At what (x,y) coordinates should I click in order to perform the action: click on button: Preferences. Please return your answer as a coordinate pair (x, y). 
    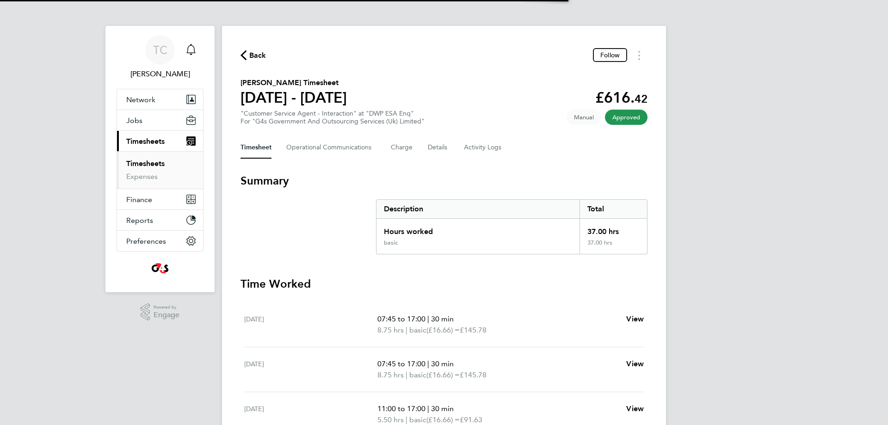
    Looking at the image, I should click on (160, 241).